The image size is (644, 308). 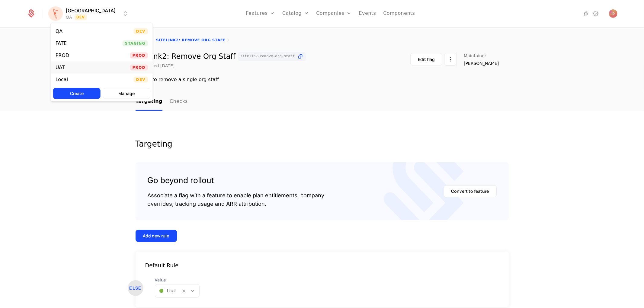 What do you see at coordinates (136, 43) in the screenshot?
I see `span: Staging` at bounding box center [136, 43].